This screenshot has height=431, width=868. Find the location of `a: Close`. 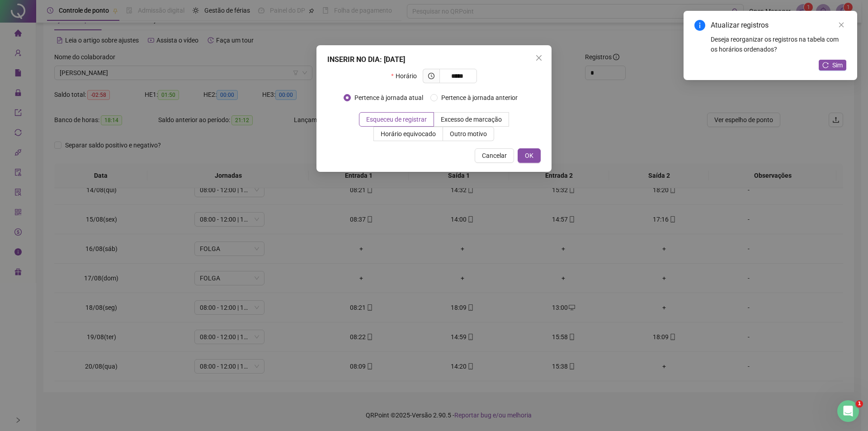

a: Close is located at coordinates (841, 25).